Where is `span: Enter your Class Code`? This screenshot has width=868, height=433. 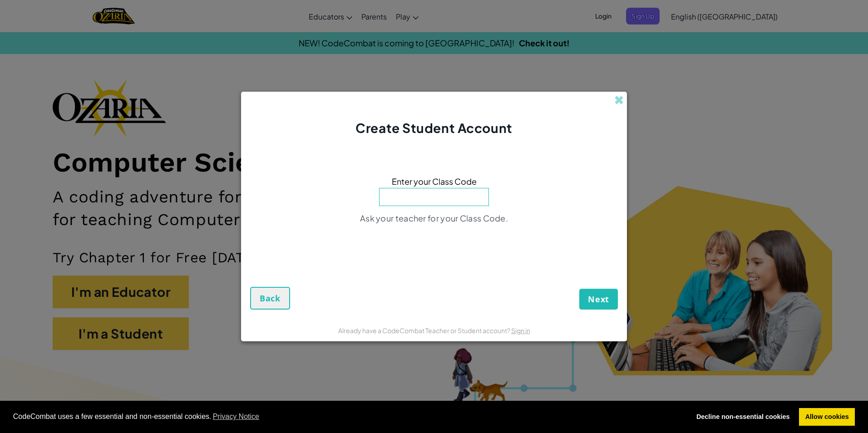
span: Enter your Class Code is located at coordinates (434, 181).